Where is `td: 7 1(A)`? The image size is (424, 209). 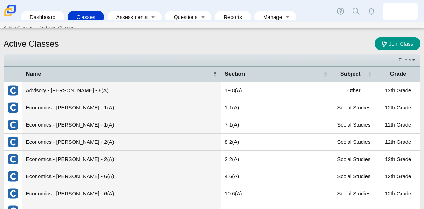 td: 7 1(A) is located at coordinates (276, 125).